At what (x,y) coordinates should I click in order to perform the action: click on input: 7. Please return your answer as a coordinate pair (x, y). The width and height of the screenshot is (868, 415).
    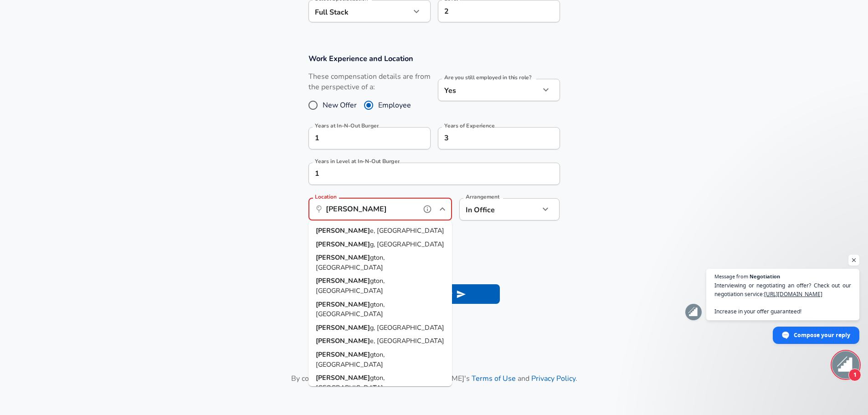
    Looking at the image, I should click on (489, 138).